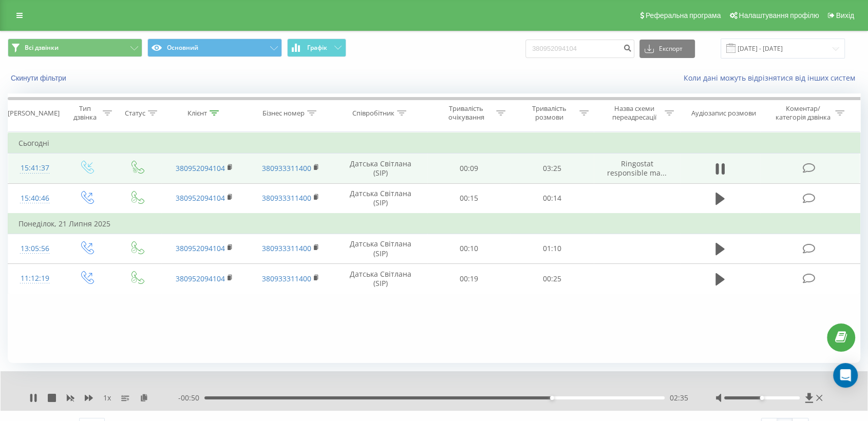  I want to click on div: Клієнт, so click(197, 113).